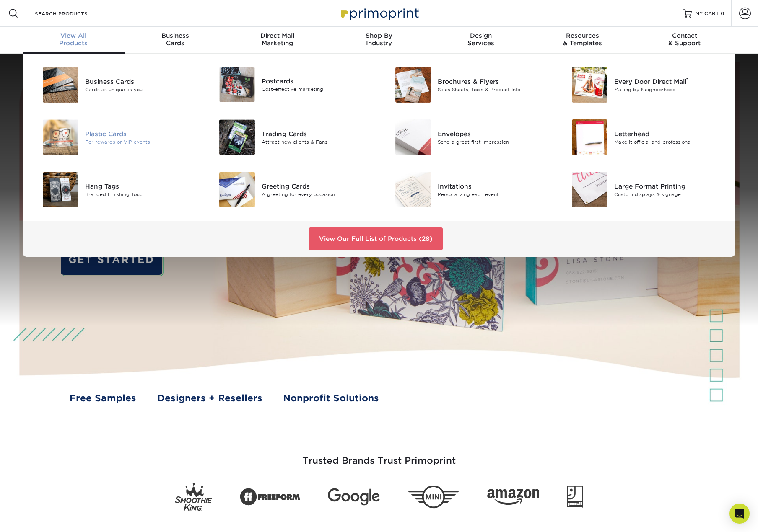 The width and height of the screenshot is (758, 532). Describe the element at coordinates (74, 35) in the screenshot. I see `span: View All` at that location.